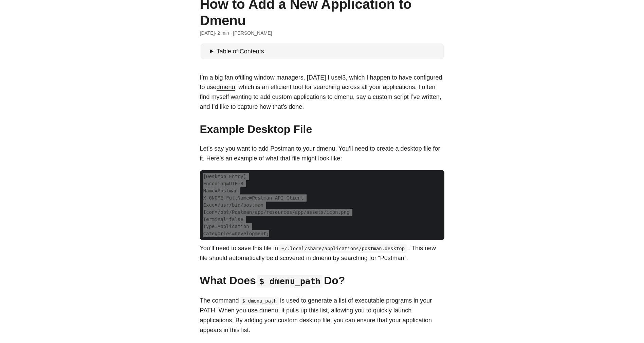  I want to click on span: Icon, so click(209, 212).